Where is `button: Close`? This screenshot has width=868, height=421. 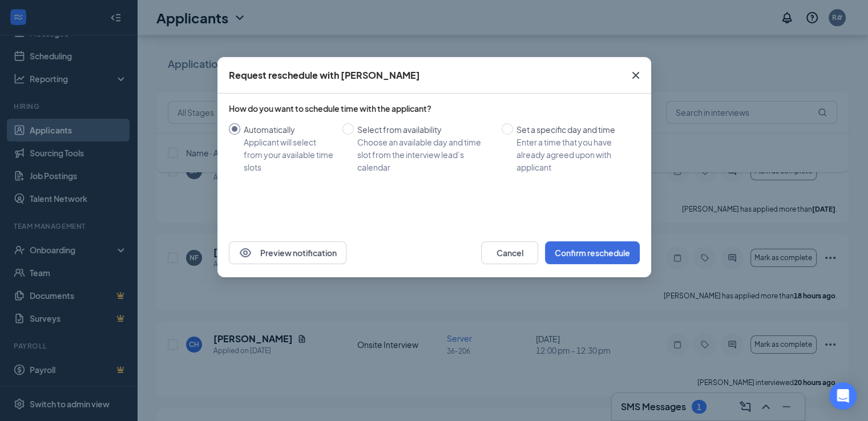 button: Close is located at coordinates (636, 76).